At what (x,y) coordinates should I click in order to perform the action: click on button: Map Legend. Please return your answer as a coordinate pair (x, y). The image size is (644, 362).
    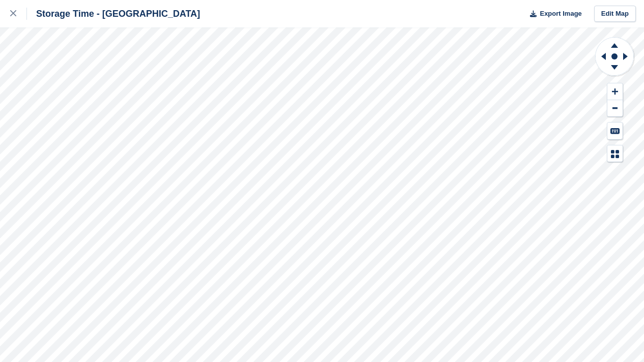
    Looking at the image, I should click on (615, 154).